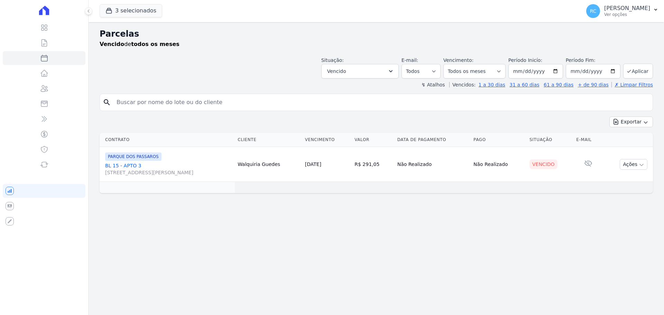 The height and width of the screenshot is (315, 664). What do you see at coordinates (588, 140) in the screenshot?
I see `th: E-mail` at bounding box center [588, 140].